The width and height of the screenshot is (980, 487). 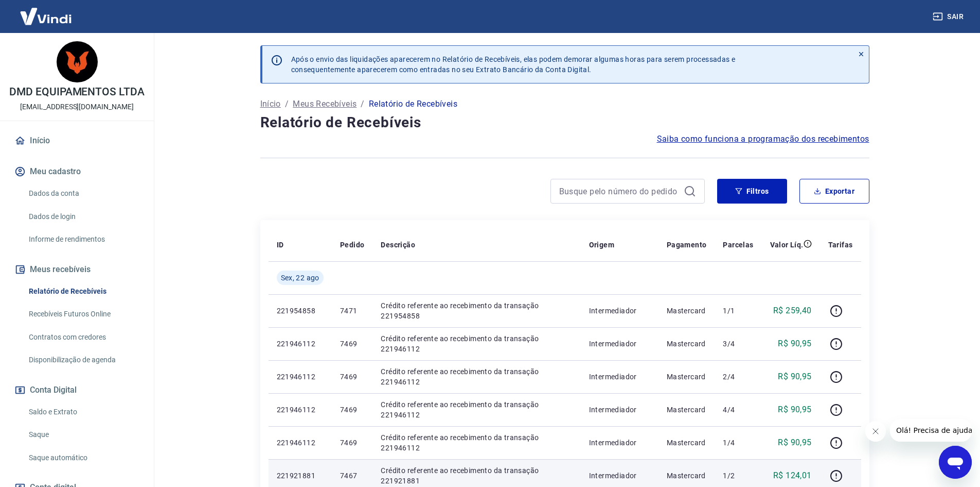 I want to click on p: Descrição, so click(x=398, y=245).